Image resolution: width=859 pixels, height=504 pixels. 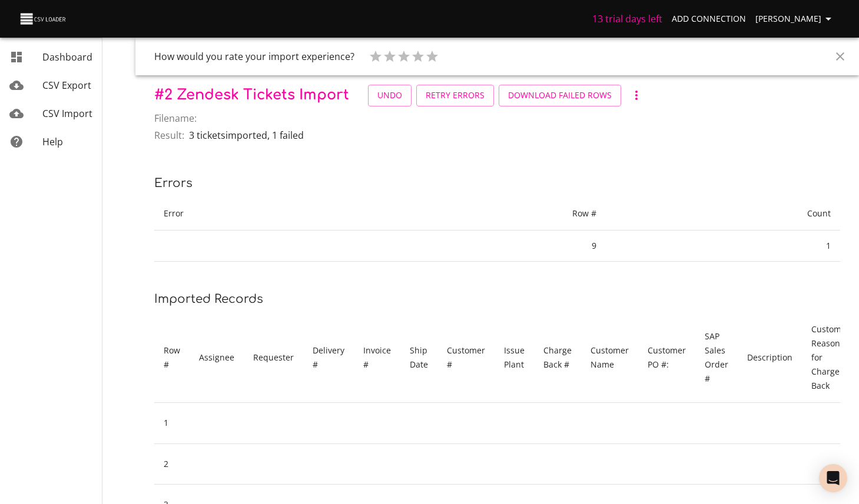 What do you see at coordinates (169, 135) in the screenshot?
I see `span: Result:` at bounding box center [169, 135].